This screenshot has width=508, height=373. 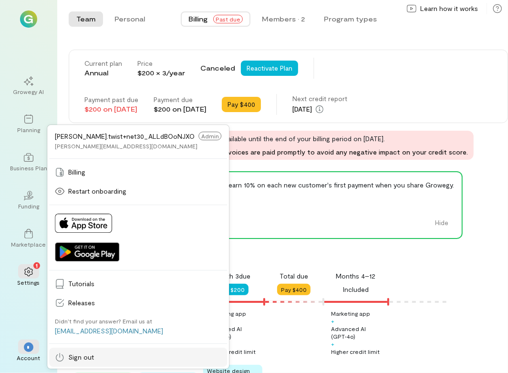 What do you see at coordinates (29, 200) in the screenshot?
I see `a: Funding` at bounding box center [29, 200].